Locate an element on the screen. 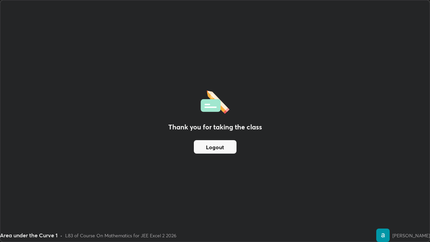 The height and width of the screenshot is (242, 430). h2: Thank you for taking the class is located at coordinates (215, 127).